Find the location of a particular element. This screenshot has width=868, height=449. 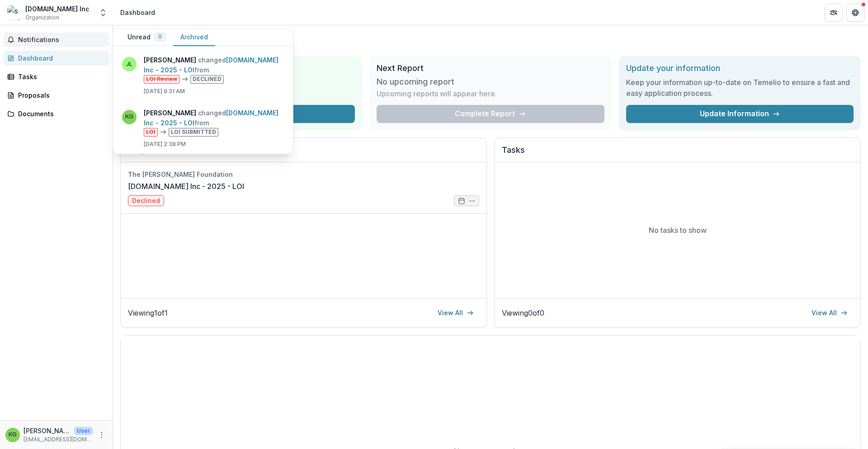

button: Archived is located at coordinates (194, 37).